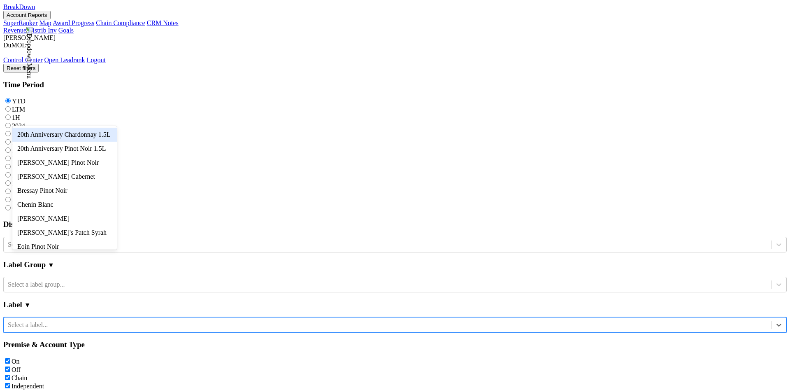 The height and width of the screenshot is (390, 790). Describe the element at coordinates (16, 361) in the screenshot. I see `label: On` at that location.